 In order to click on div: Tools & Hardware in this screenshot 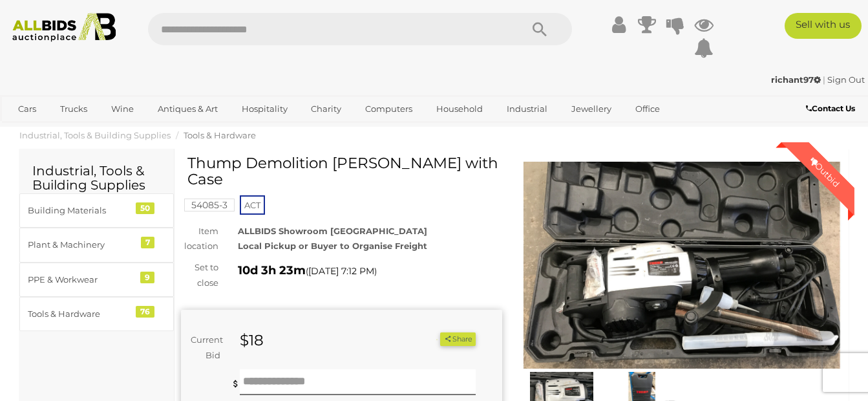, I will do `click(81, 314)`.